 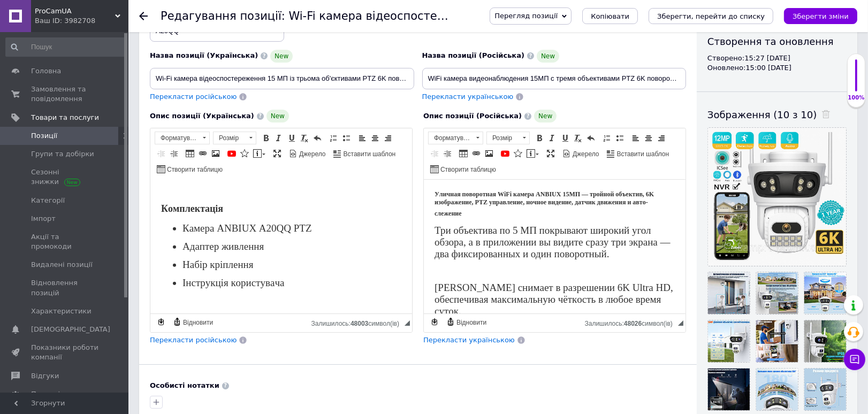 I want to click on a: Видалити форматування, so click(x=305, y=138).